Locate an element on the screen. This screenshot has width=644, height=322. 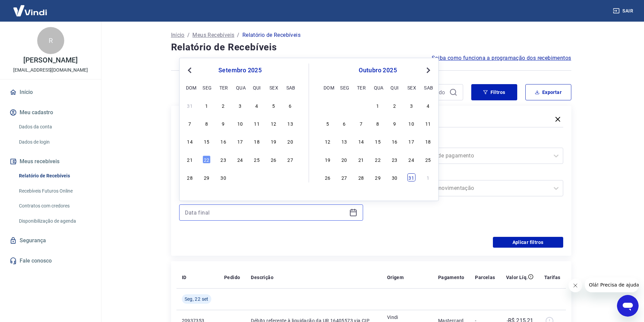
button: Sair is located at coordinates (624, 11).